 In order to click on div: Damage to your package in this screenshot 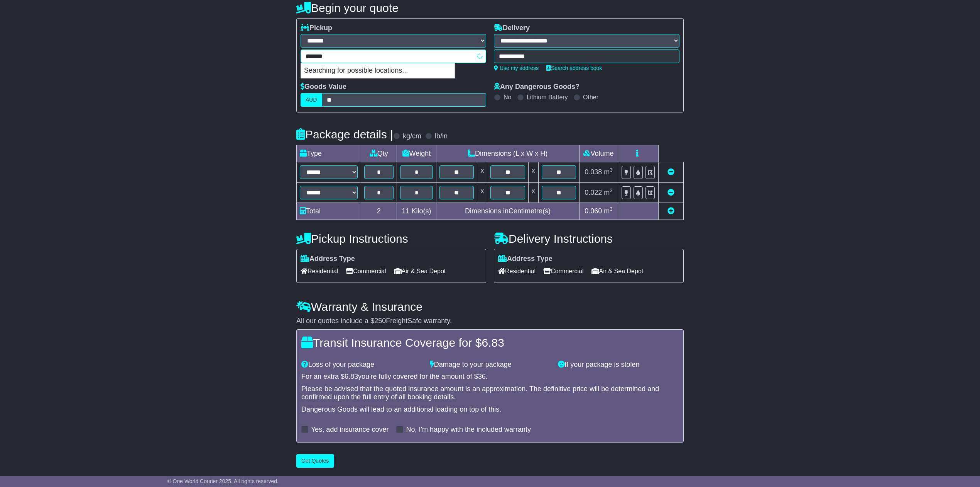, I will do `click(490, 365)`.